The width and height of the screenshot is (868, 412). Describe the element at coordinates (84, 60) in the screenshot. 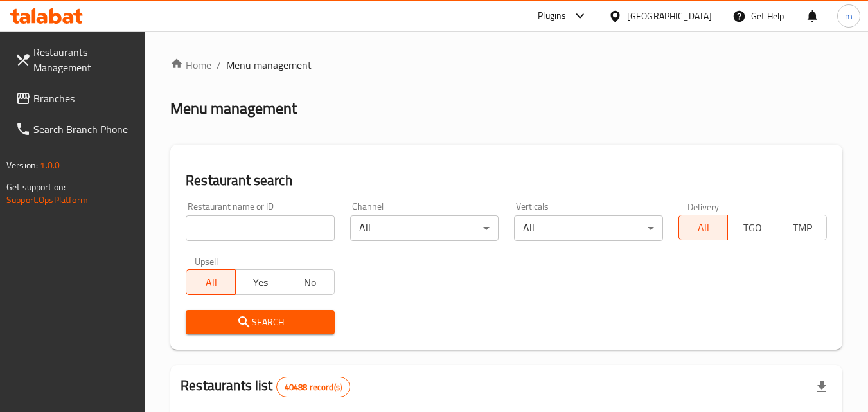

I see `span: Restaurants Management` at that location.